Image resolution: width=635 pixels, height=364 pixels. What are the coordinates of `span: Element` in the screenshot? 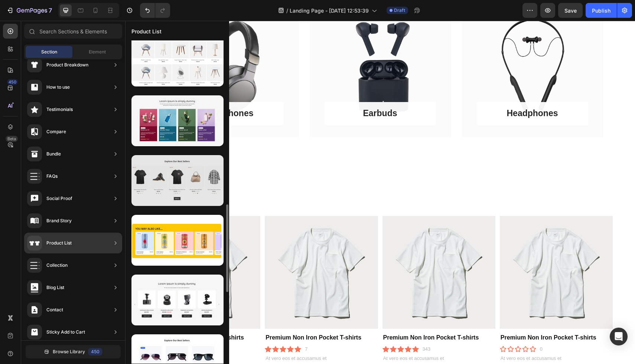 It's located at (97, 52).